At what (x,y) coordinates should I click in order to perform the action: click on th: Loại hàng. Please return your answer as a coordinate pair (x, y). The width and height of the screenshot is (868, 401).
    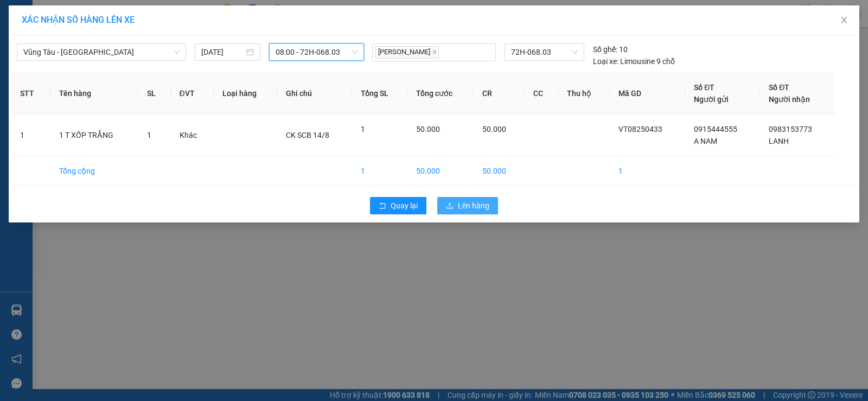
    Looking at the image, I should click on (245, 93).